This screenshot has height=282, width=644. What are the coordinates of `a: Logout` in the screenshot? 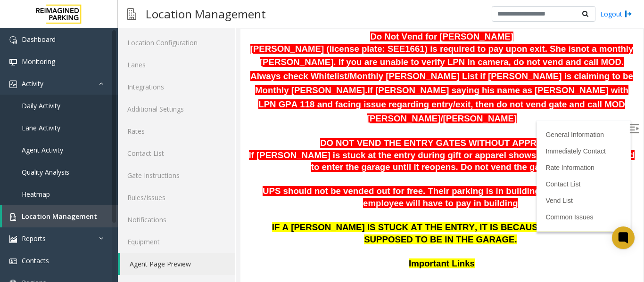 It's located at (616, 14).